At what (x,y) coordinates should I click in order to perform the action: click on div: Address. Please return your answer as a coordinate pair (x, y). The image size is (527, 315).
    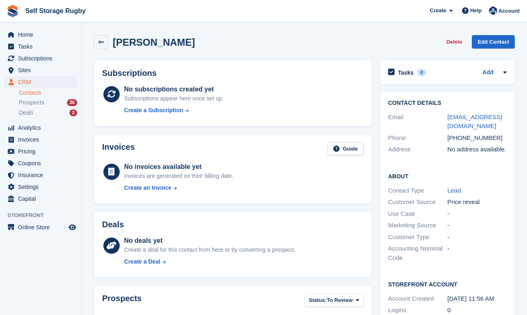
    Looking at the image, I should click on (417, 149).